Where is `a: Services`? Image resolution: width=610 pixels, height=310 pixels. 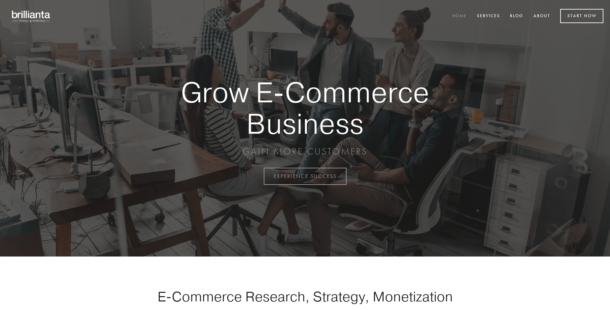
a: Services is located at coordinates (489, 16).